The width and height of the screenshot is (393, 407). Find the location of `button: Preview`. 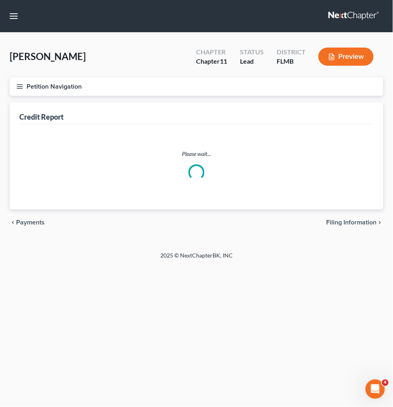

button: Preview is located at coordinates (346, 56).